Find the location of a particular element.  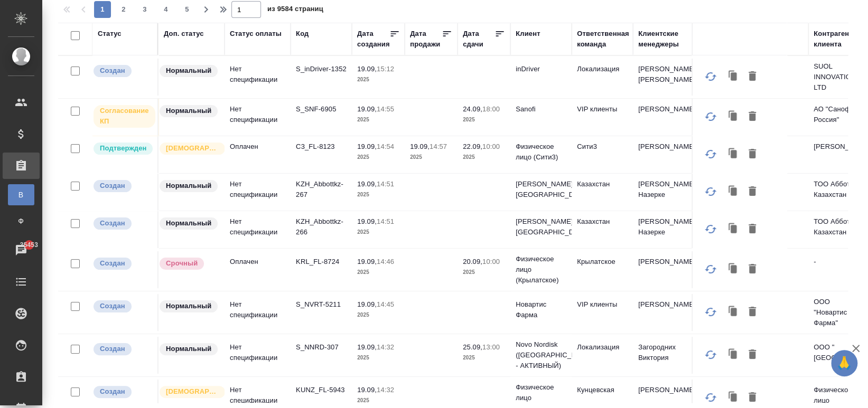

p: KUNZ_FL-5943 is located at coordinates (321, 390).